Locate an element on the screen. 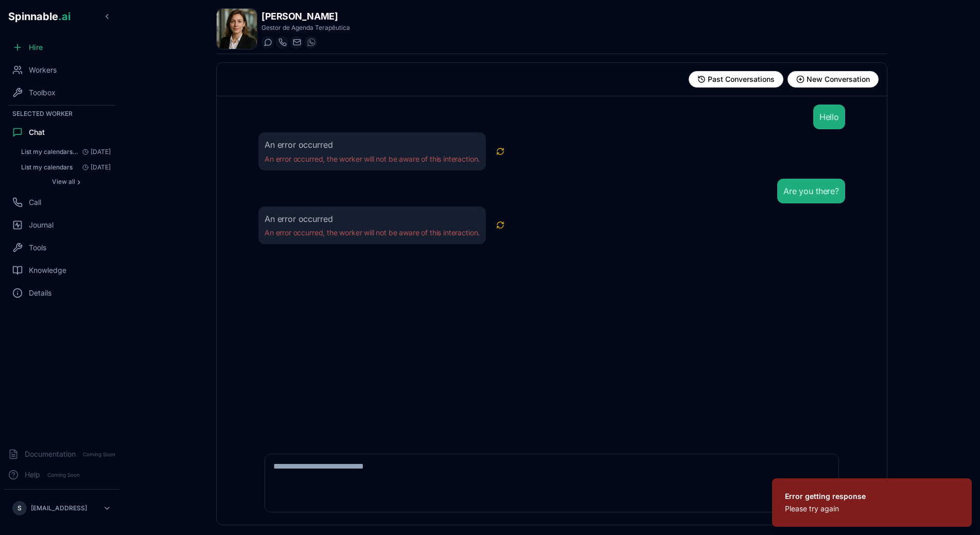 The width and height of the screenshot is (980, 535). button: Open conversation: List my calendars is located at coordinates (66, 168).